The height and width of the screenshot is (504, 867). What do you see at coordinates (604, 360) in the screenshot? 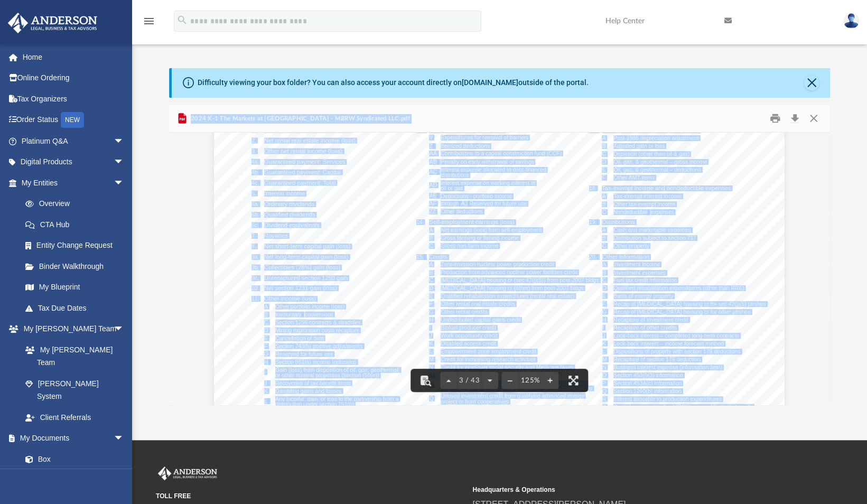
I see `span: M` at bounding box center [604, 360].